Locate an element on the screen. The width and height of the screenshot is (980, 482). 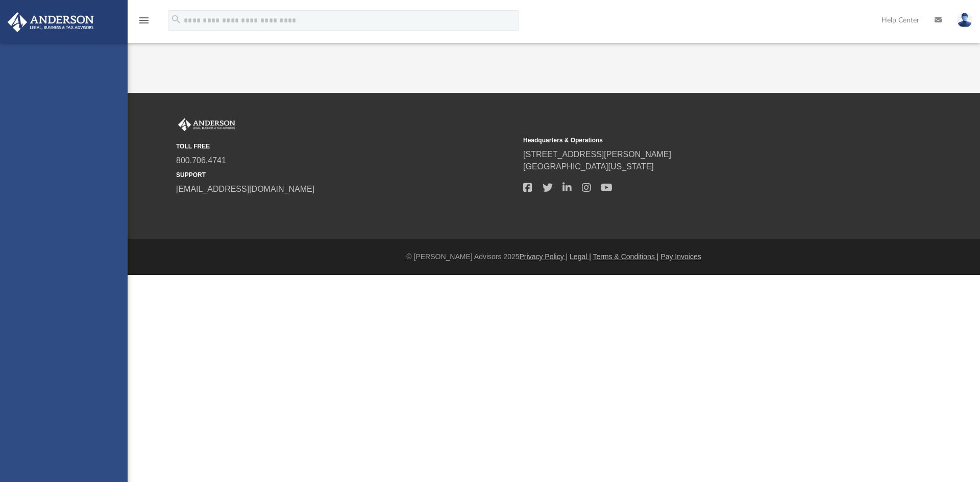
img: User Pic is located at coordinates (965, 20).